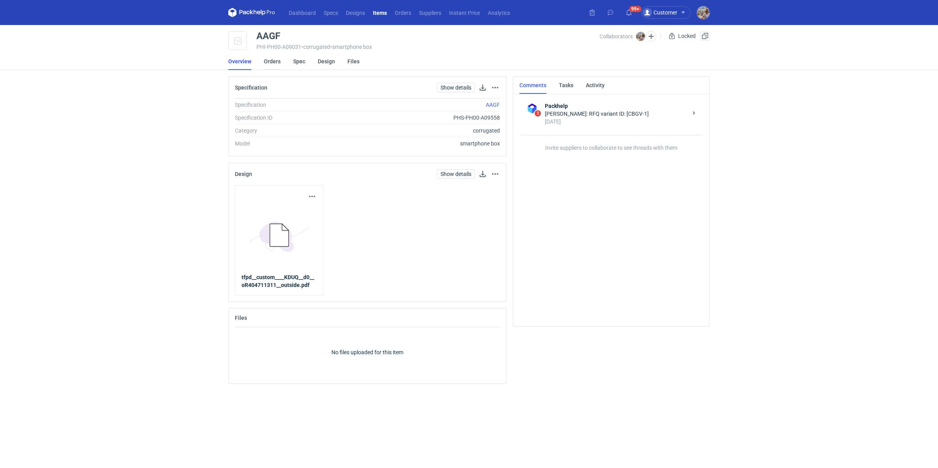  Describe the element at coordinates (302, 13) in the screenshot. I see `a: Dashboard` at that location.